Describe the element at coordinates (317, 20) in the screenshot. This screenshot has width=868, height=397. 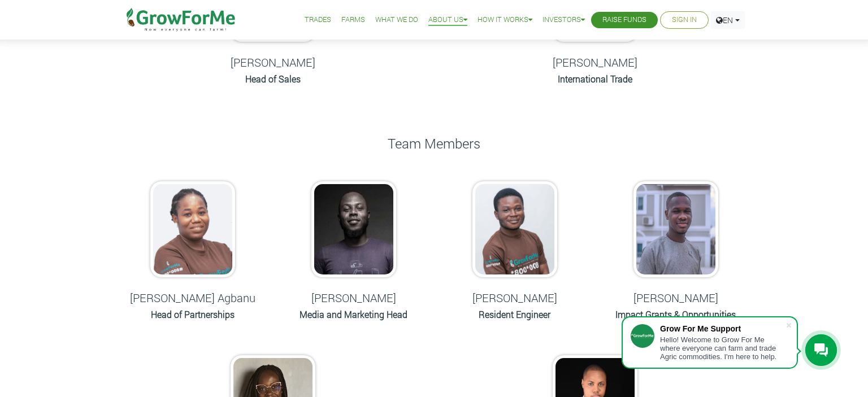
I see `a: Trades` at that location.